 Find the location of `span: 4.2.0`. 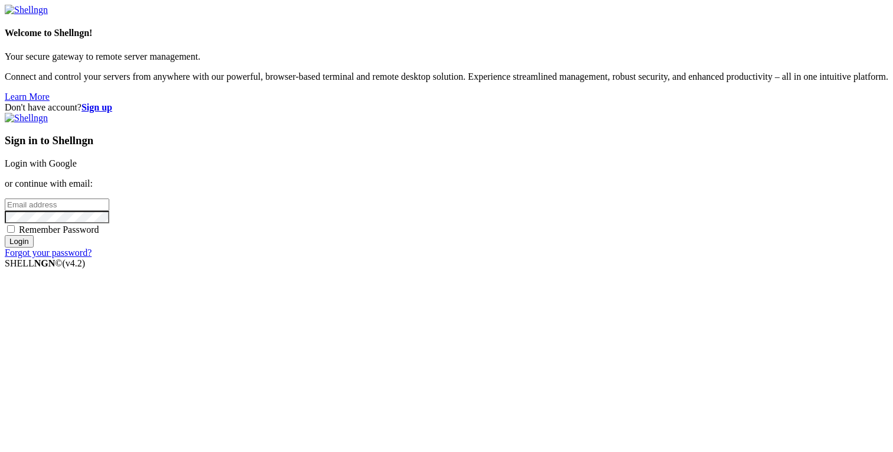

span: 4.2.0 is located at coordinates (74, 263).